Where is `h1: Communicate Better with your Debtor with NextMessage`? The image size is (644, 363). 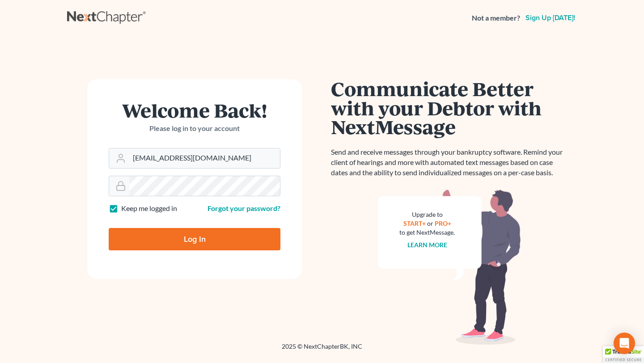 h1: Communicate Better with your Debtor with NextMessage is located at coordinates (449, 108).